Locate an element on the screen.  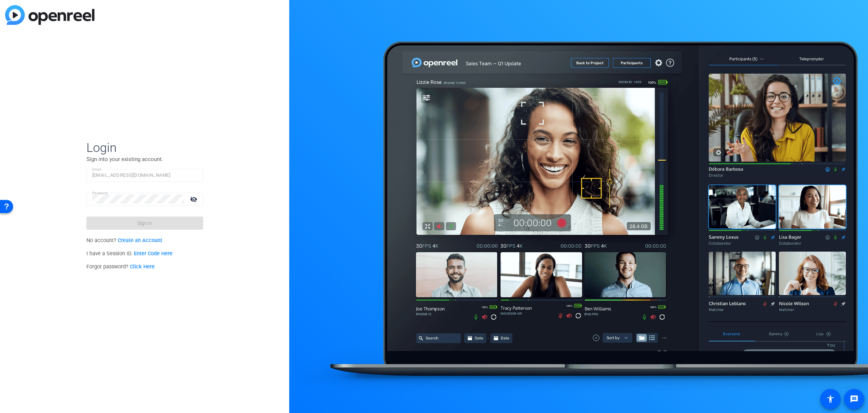
mat-icon: accessibility is located at coordinates (830, 399).